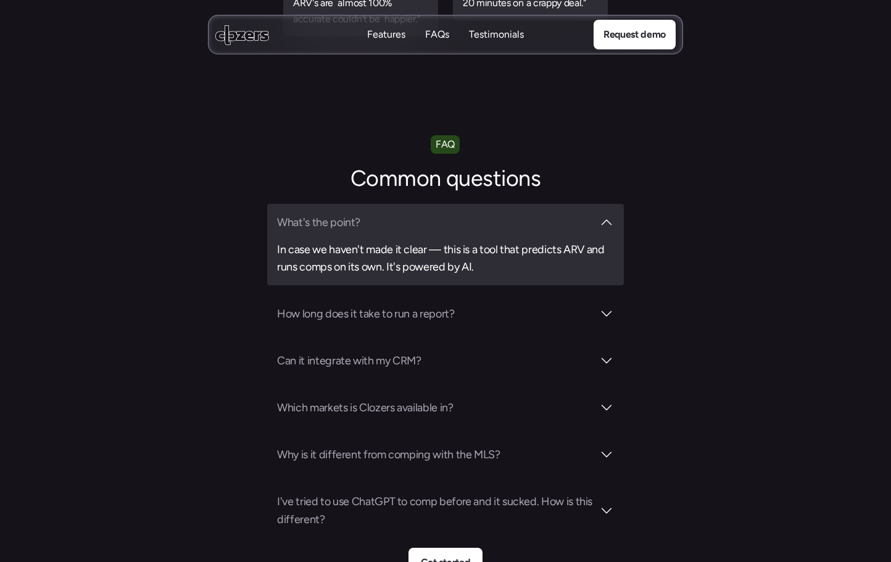 This screenshot has width=891, height=562. What do you see at coordinates (437, 35) in the screenshot?
I see `a: FAQsFAQs` at bounding box center [437, 35].